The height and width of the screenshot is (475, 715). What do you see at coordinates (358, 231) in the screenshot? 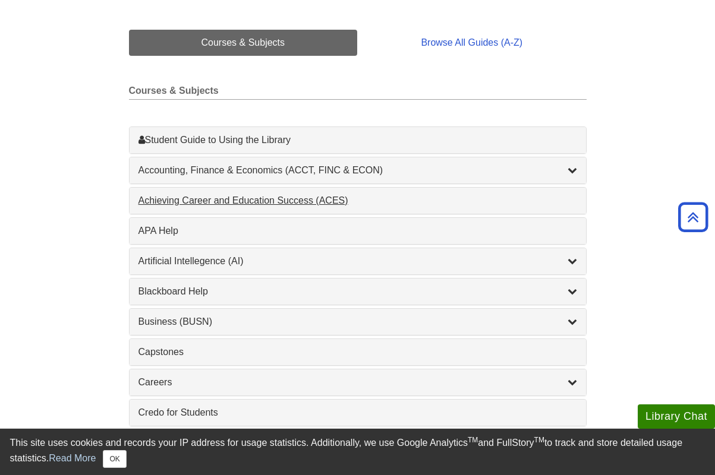
I see `div: APA Help` at bounding box center [358, 231].